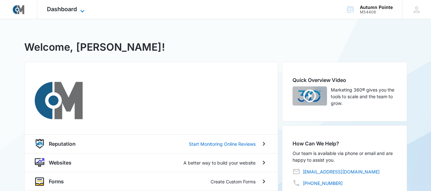  I want to click on h2: How Can We Help?, so click(345, 144).